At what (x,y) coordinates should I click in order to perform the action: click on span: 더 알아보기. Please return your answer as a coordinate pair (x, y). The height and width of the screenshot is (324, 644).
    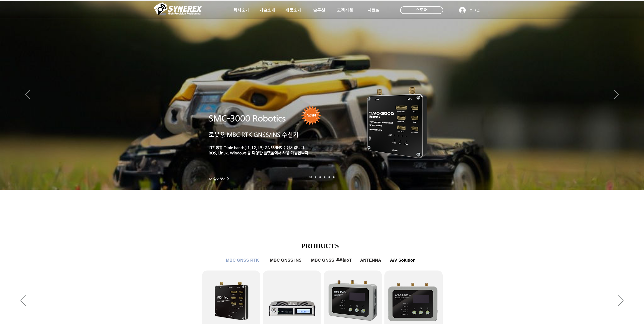
    Looking at the image, I should click on (218, 179).